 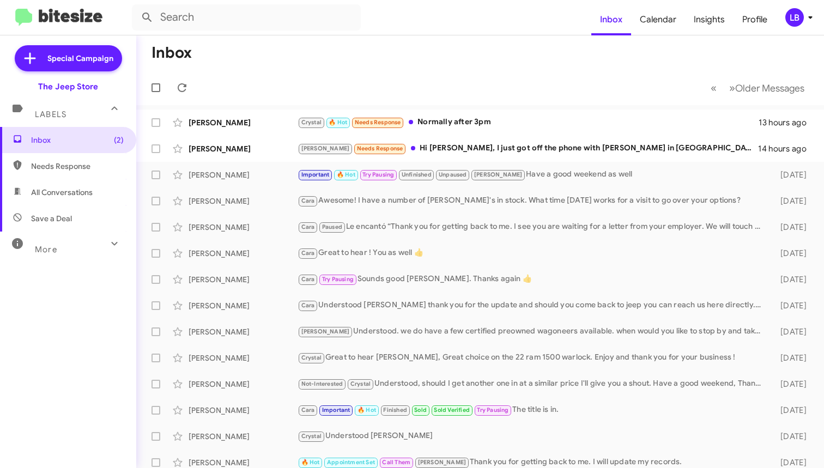 What do you see at coordinates (119, 140) in the screenshot?
I see `span: (2)` at bounding box center [119, 140].